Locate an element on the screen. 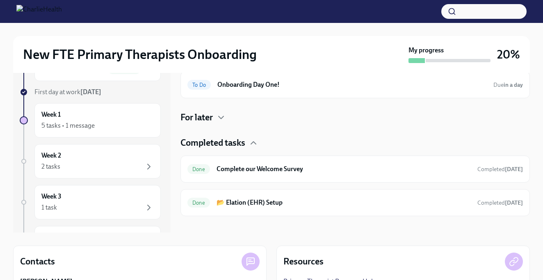 This screenshot has height=280, width=543. h4: Completed tasks is located at coordinates (213, 143).